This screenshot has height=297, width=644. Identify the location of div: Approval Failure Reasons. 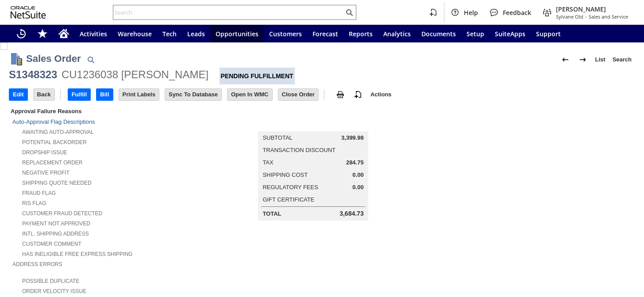
(108, 111).